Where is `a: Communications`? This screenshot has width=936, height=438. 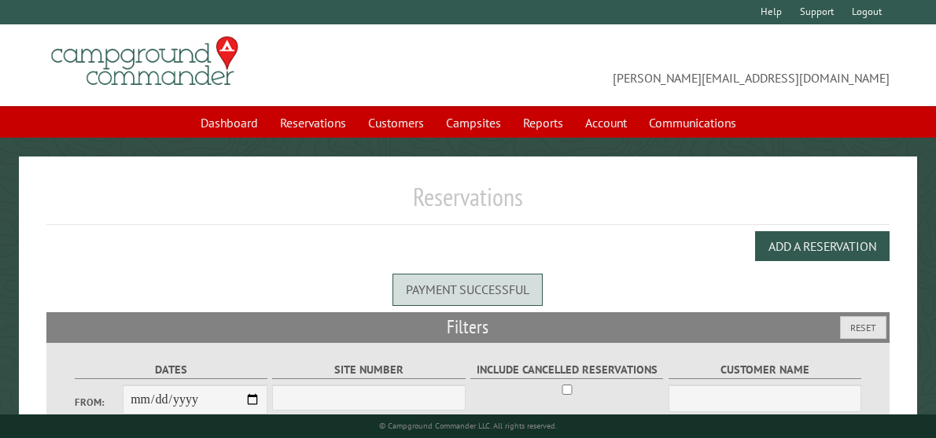
a: Communications is located at coordinates (692, 123).